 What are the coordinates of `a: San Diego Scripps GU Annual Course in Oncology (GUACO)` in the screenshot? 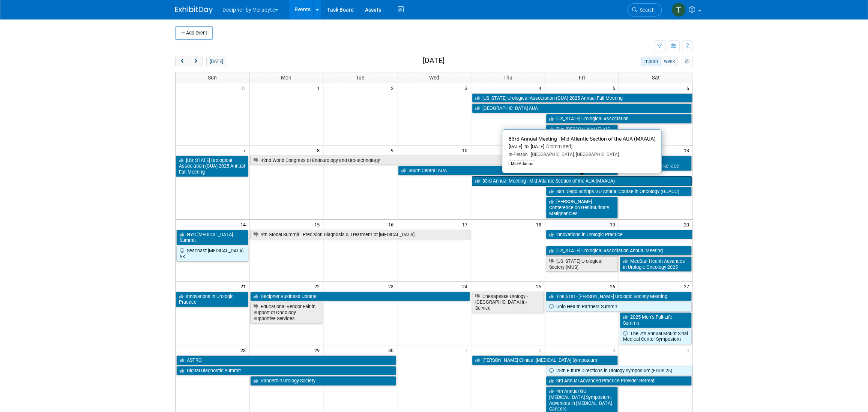 It's located at (619, 192).